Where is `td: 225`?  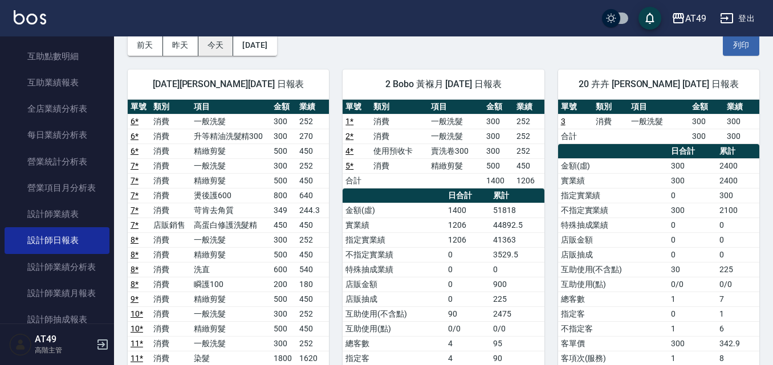
td: 225 is located at coordinates (517, 299).